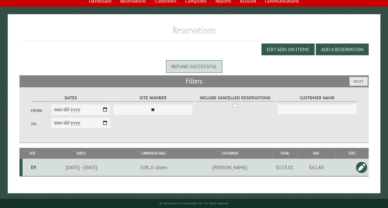 This screenshot has height=208, width=388. Describe the element at coordinates (33, 153) in the screenshot. I see `th: Site` at that location.